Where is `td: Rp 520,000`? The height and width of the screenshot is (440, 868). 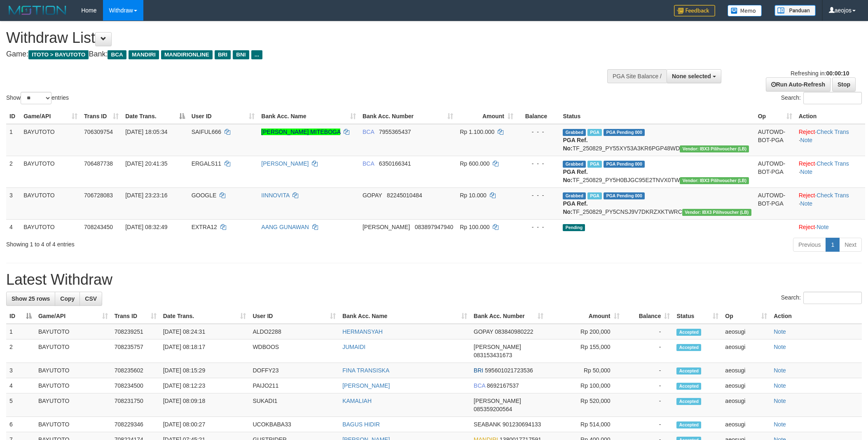
td: Rp 520,000 is located at coordinates (585, 405).